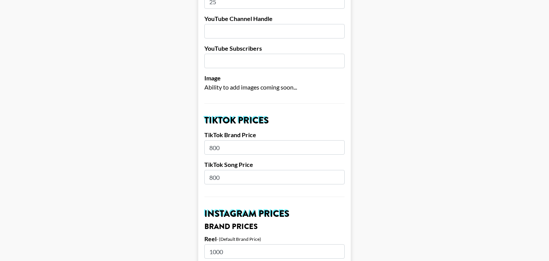 Image resolution: width=549 pixels, height=261 pixels. What do you see at coordinates (275, 48) in the screenshot?
I see `label: YouTube Subscribers` at bounding box center [275, 48].